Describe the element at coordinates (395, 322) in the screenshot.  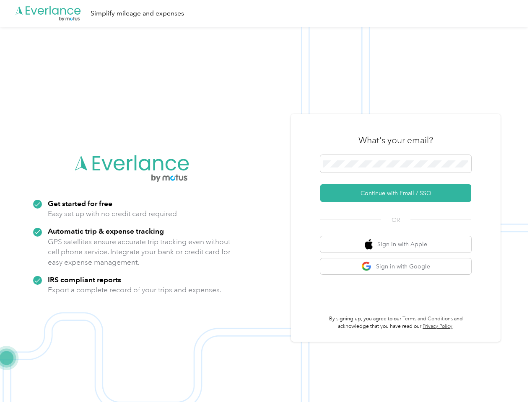
I see `p: By signing up, you agree to our and acknowledge that you have read our .` at that location.